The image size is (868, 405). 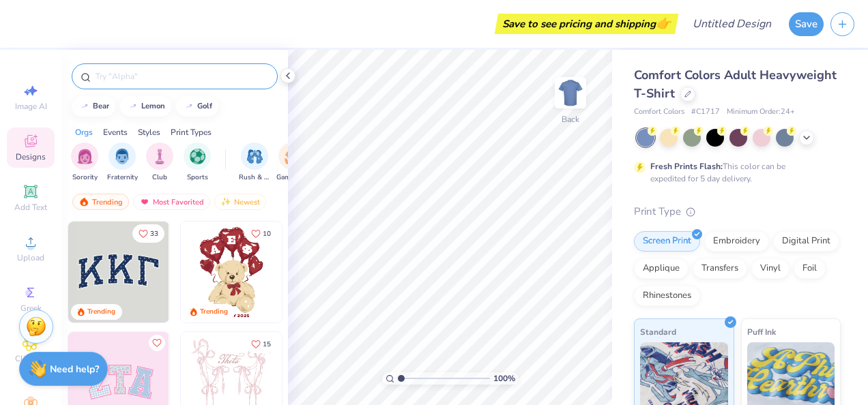 I want to click on span: Minimum Order: 24 +, so click(x=761, y=112).